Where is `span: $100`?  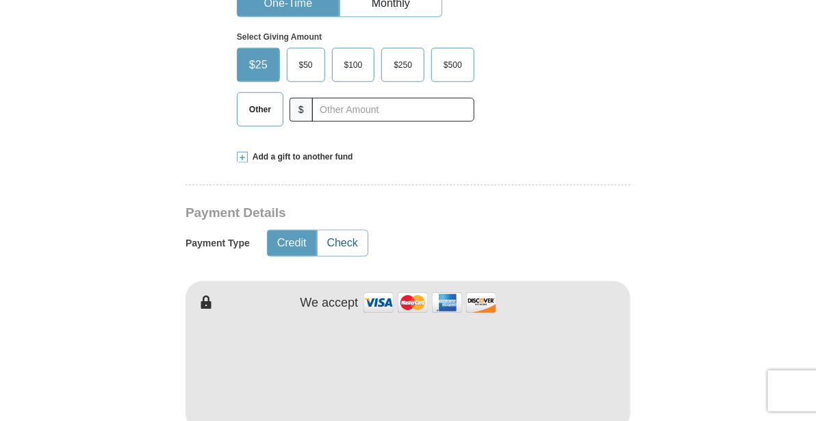 span: $100 is located at coordinates (353, 65).